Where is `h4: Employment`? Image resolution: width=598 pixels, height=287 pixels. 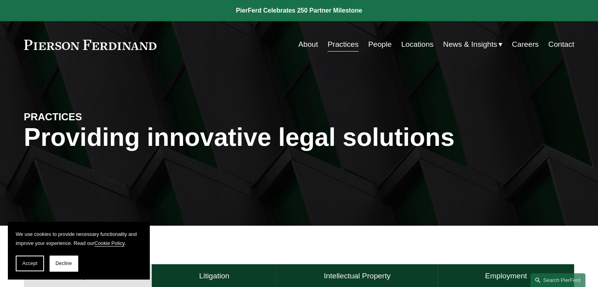
h4: Employment is located at coordinates (506, 276).